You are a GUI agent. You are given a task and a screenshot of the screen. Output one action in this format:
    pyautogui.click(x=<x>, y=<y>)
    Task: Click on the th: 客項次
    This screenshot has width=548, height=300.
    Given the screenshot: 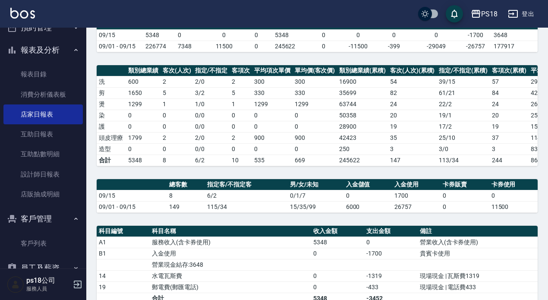 What is the action you would take?
    pyautogui.click(x=241, y=71)
    